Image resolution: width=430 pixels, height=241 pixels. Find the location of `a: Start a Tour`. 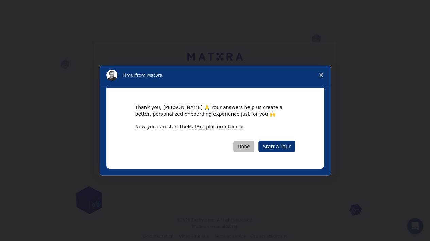

a: Start a Tour is located at coordinates (276, 146).